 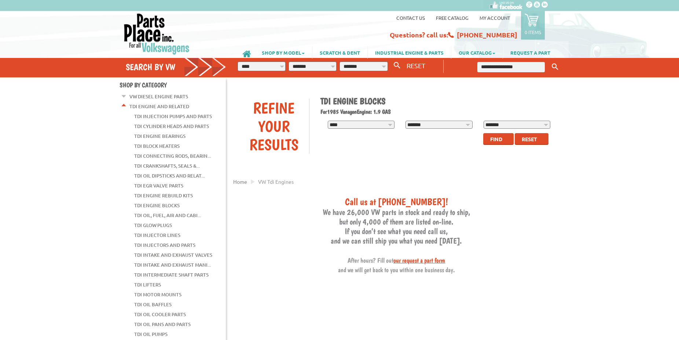 I want to click on a: TDI Engine Blocks, so click(x=157, y=205).